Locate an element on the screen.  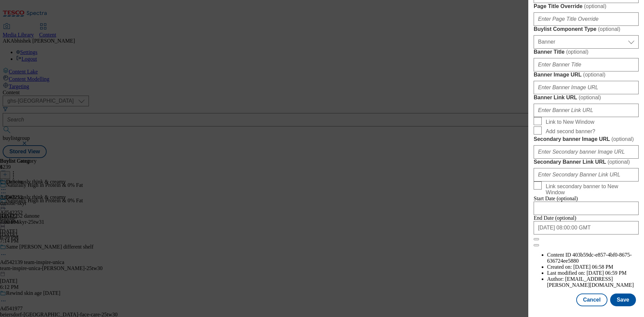
li: Content ID is located at coordinates (593, 258).